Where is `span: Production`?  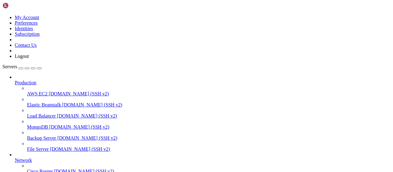 span: Production is located at coordinates (26, 82).